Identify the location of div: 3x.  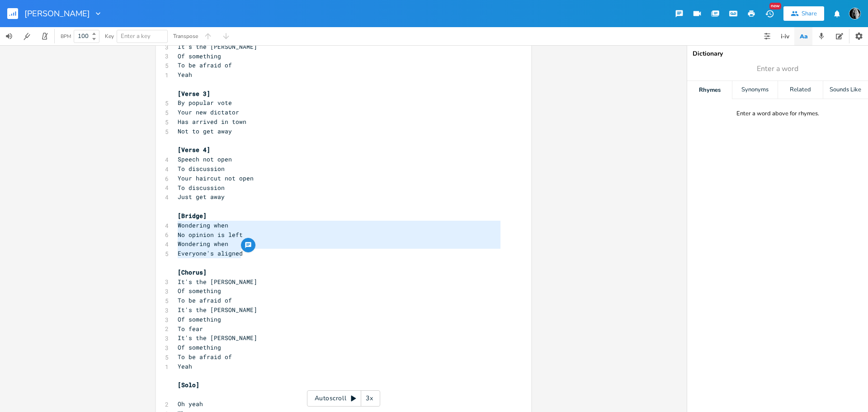
(369, 399).